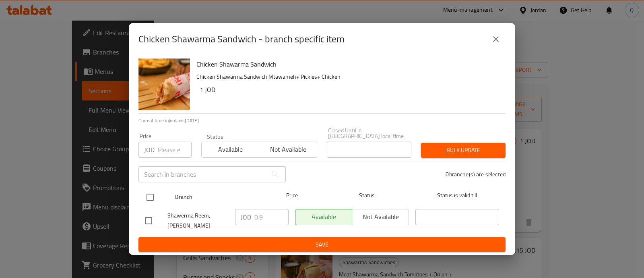 This screenshot has height=278, width=644. What do you see at coordinates (164, 84) in the screenshot?
I see `img: Chicken Shawarma Sandwich` at bounding box center [164, 84].